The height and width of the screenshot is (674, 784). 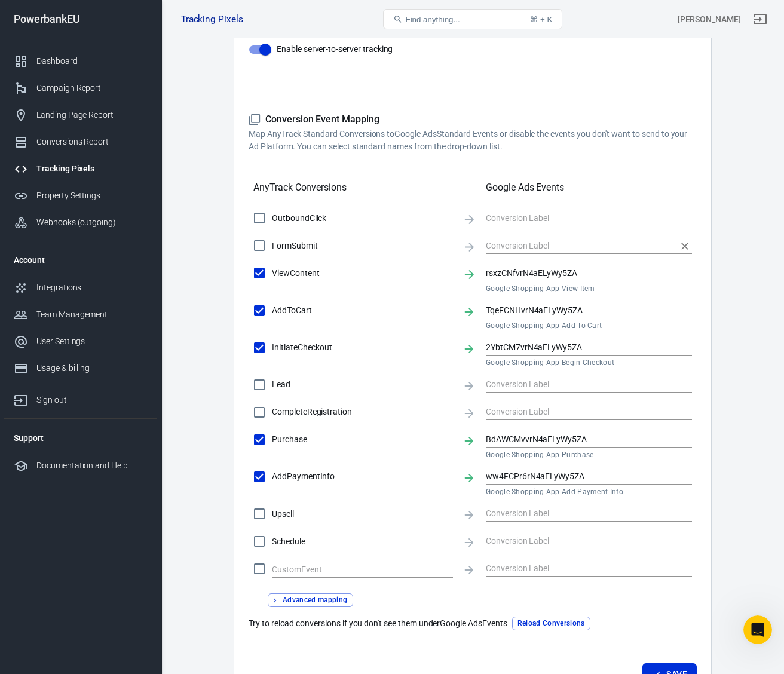 I want to click on a: Property Settings, so click(x=80, y=195).